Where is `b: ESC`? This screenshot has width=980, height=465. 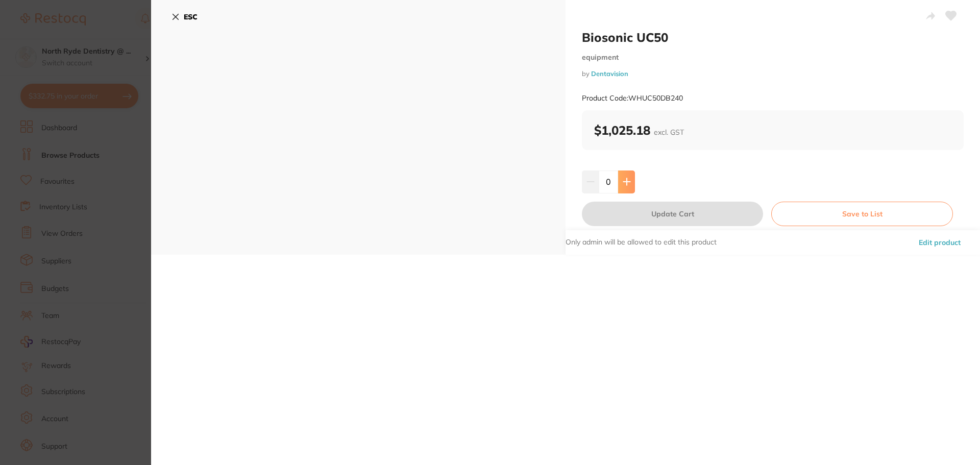
b: ESC is located at coordinates (190, 17).